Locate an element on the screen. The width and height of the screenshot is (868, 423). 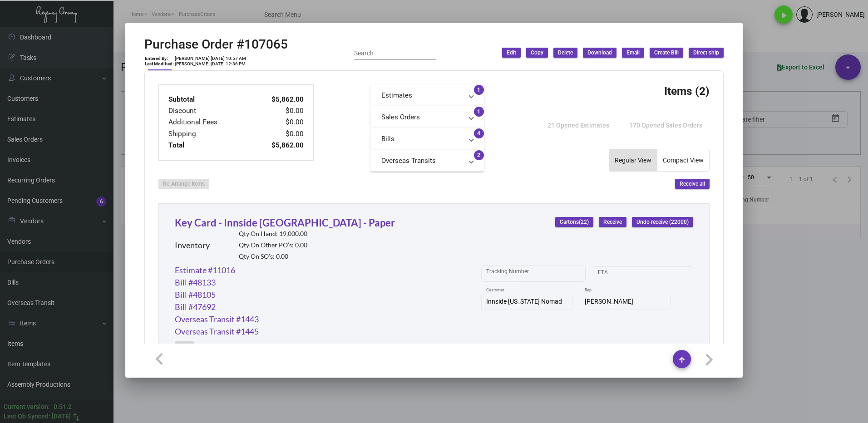
input: End date is located at coordinates (655, 275).